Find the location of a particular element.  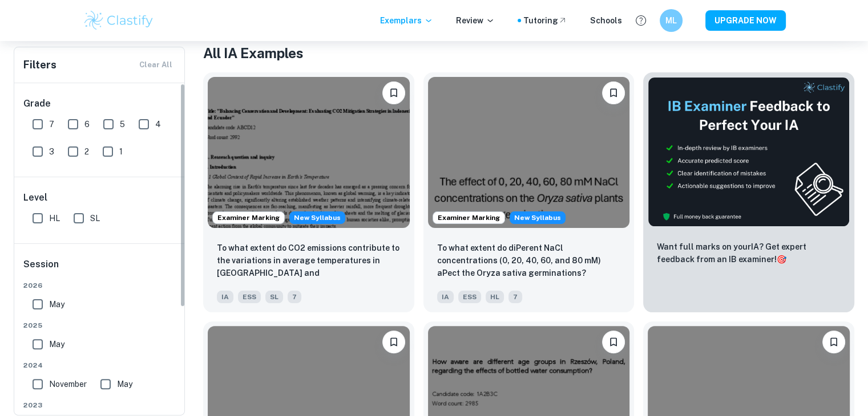

a: Schools is located at coordinates (606, 21).